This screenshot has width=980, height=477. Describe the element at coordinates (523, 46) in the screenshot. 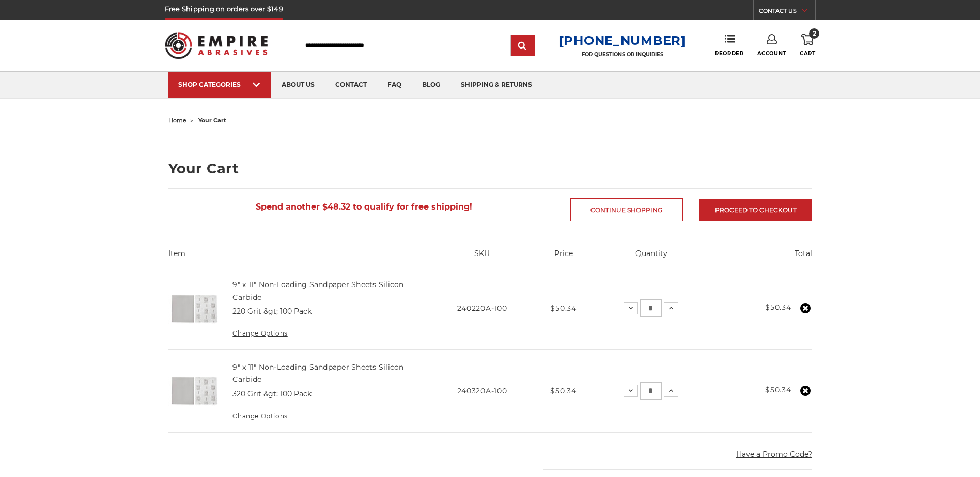

I see `input: Submit` at that location.